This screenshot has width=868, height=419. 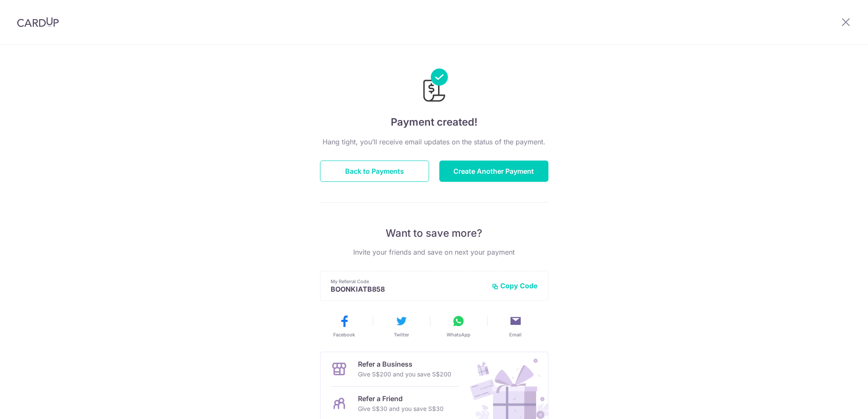 I want to click on p: Give S$30 and you save S$30, so click(x=401, y=409).